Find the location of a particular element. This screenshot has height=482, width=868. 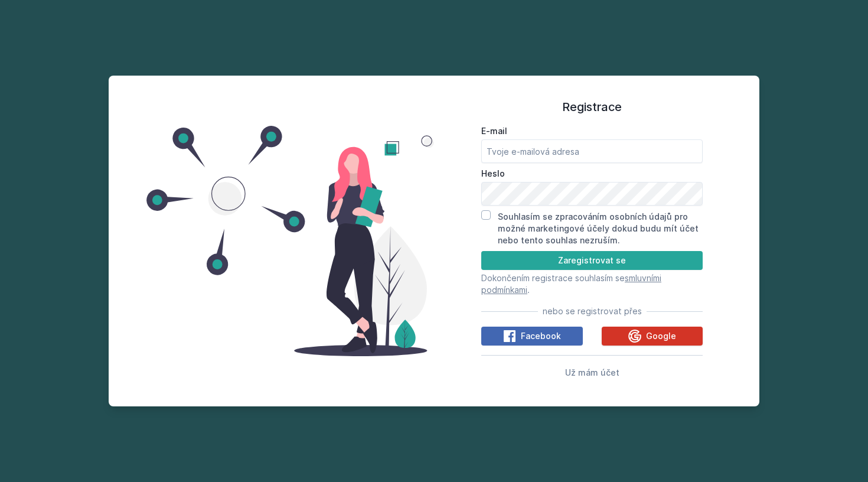

label: Souhlasím se zpracováním osobních údajů pro možné marketingové účely dokud budu mít účet nebo ten... is located at coordinates (598, 228).